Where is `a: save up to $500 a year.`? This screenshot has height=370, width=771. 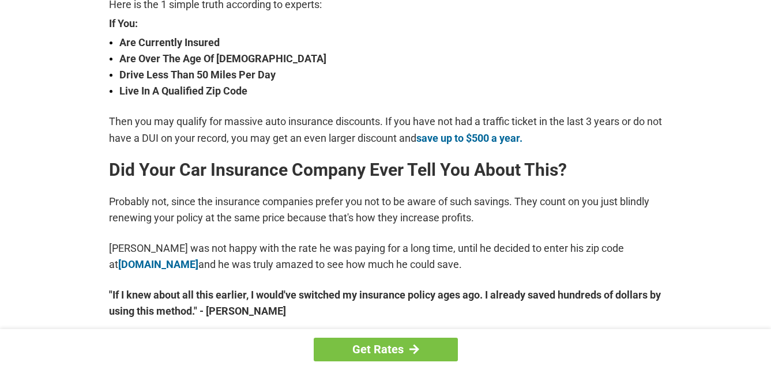 a: save up to $500 a year. is located at coordinates (470, 138).